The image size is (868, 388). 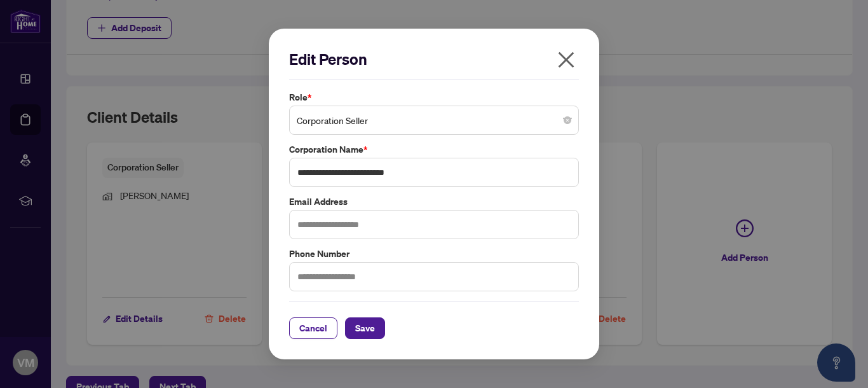 What do you see at coordinates (365, 328) in the screenshot?
I see `span: Save` at bounding box center [365, 328].